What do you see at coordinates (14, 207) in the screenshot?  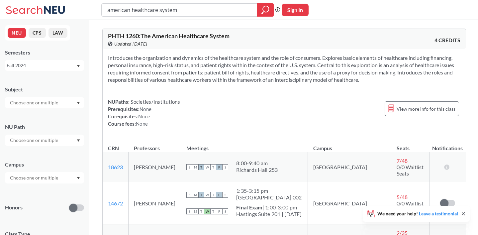 I see `p: Honors` at bounding box center [14, 207].